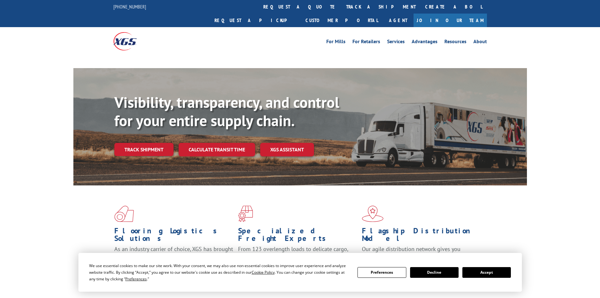 This screenshot has height=298, width=600. I want to click on a: For Retailers, so click(366, 43).